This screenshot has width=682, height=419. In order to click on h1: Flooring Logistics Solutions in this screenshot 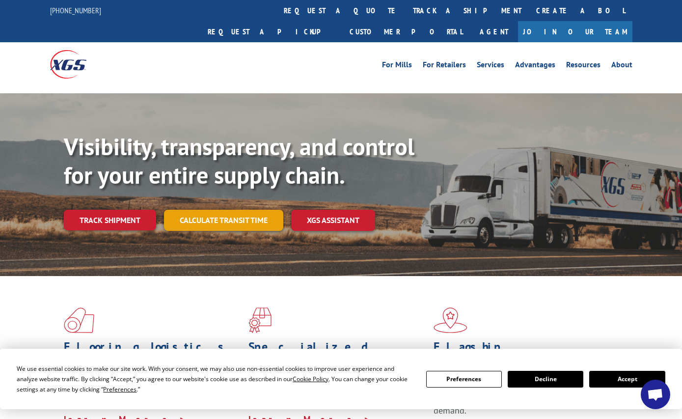, I will do `click(152, 355)`.